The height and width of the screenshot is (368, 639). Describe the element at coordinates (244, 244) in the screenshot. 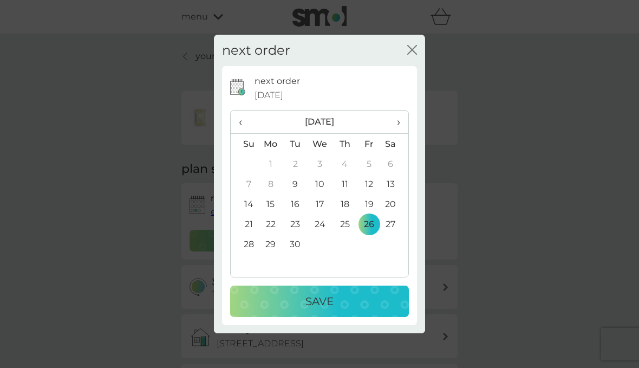

I see `td: 28` at that location.